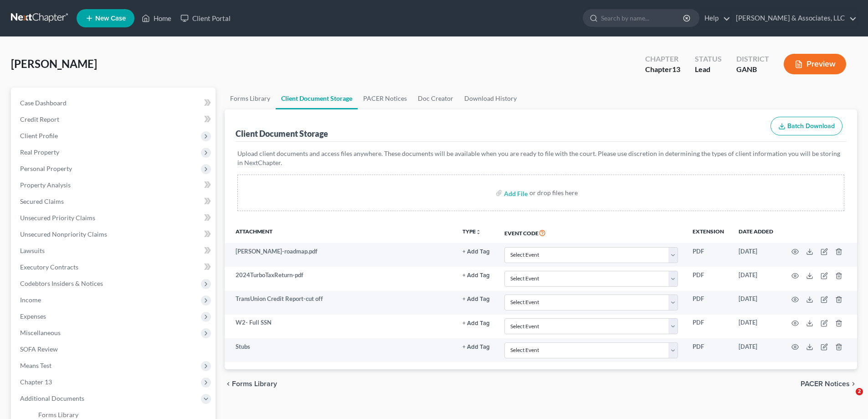 This screenshot has height=419, width=868. What do you see at coordinates (490, 99) in the screenshot?
I see `a: Download History` at bounding box center [490, 99].